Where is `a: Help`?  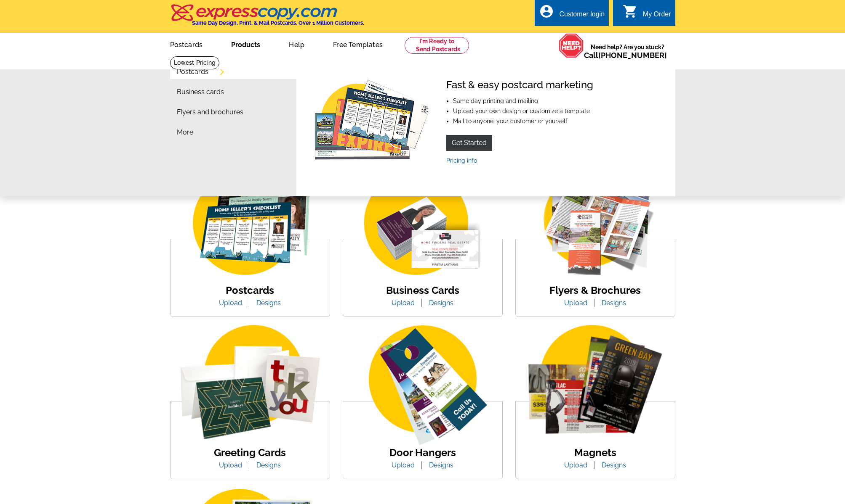 a: Help is located at coordinates (297, 44).